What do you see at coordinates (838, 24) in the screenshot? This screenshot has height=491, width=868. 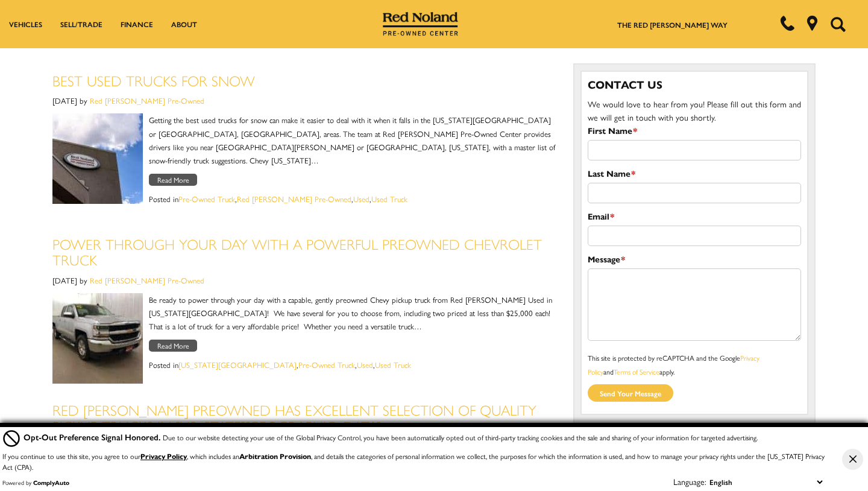 I see `button: Open the search field` at bounding box center [838, 24].